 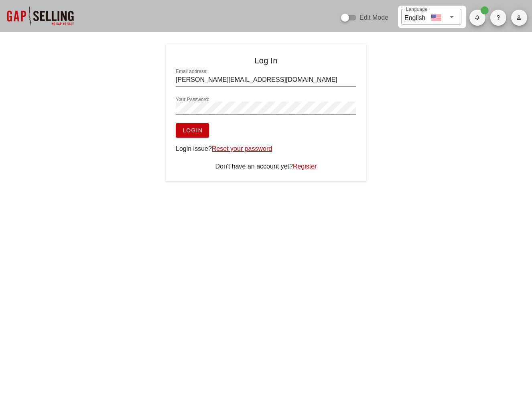 I want to click on div: Login issue?, so click(x=266, y=149).